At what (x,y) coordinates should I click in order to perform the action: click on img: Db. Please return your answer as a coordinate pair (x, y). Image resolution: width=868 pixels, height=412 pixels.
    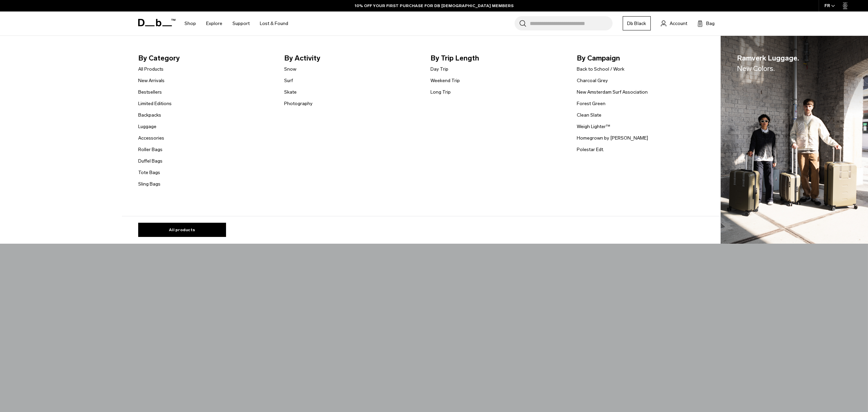
    Looking at the image, I should click on (794, 140).